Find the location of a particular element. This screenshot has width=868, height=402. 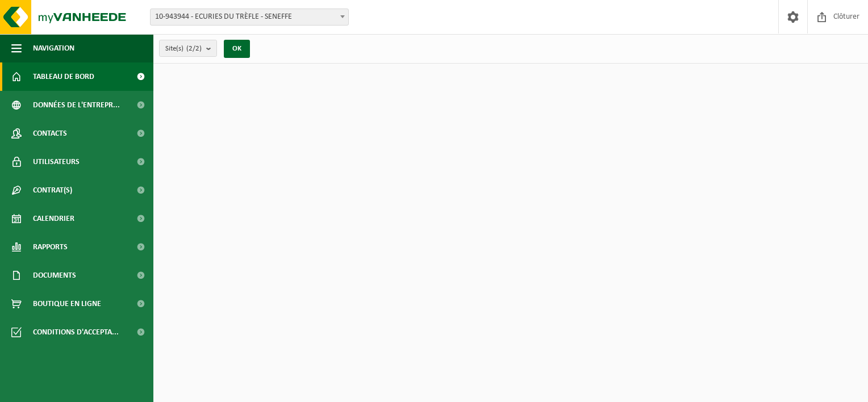

span: Site(s) is located at coordinates (183, 49).